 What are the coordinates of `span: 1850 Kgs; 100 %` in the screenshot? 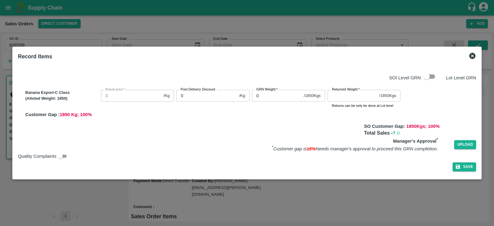 It's located at (423, 126).